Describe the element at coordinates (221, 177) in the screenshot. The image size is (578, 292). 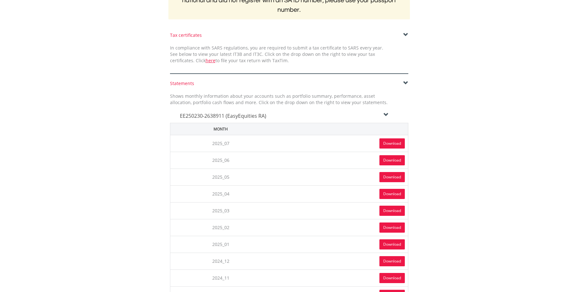
I see `td: 2025_05` at that location.